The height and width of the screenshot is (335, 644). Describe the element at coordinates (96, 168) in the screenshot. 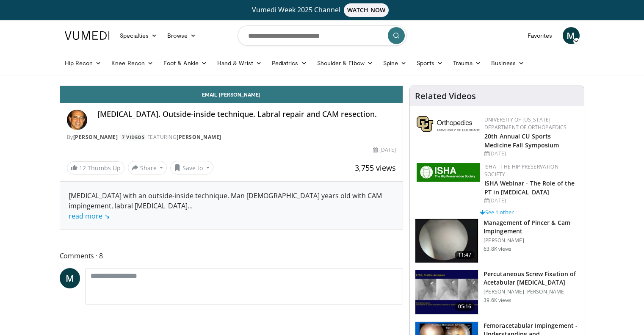

I see `a: 12 Thumbs Up` at that location.